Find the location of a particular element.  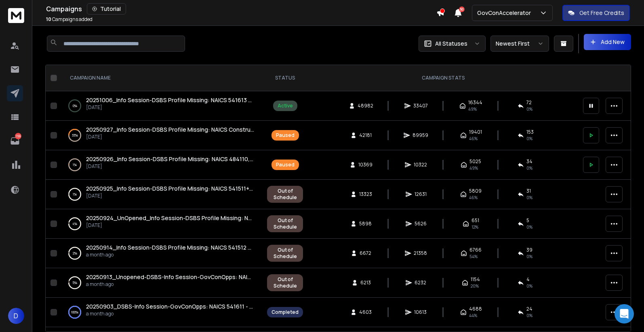

span: 46 % is located at coordinates (473, 138).